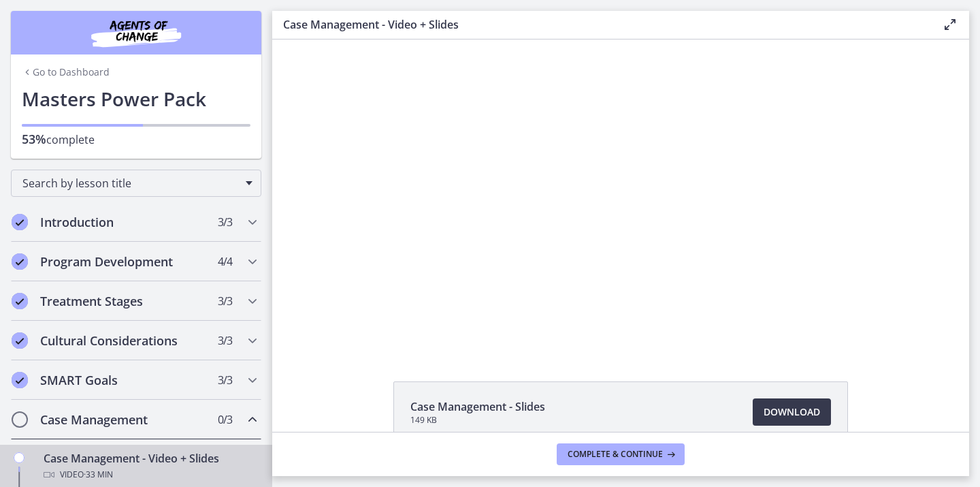  I want to click on h3: Case Management - Video + Slides, so click(602, 25).